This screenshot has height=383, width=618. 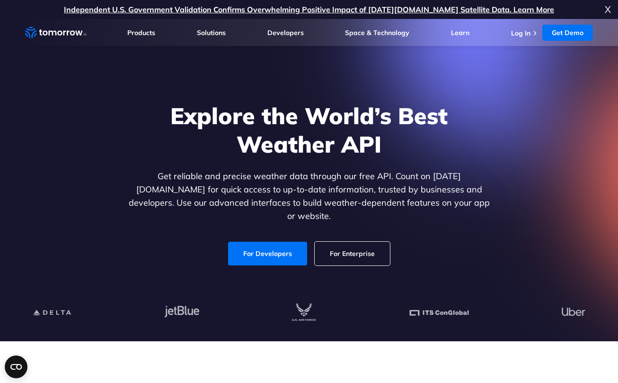 What do you see at coordinates (268, 253) in the screenshot?
I see `a: For Developers` at bounding box center [268, 253].